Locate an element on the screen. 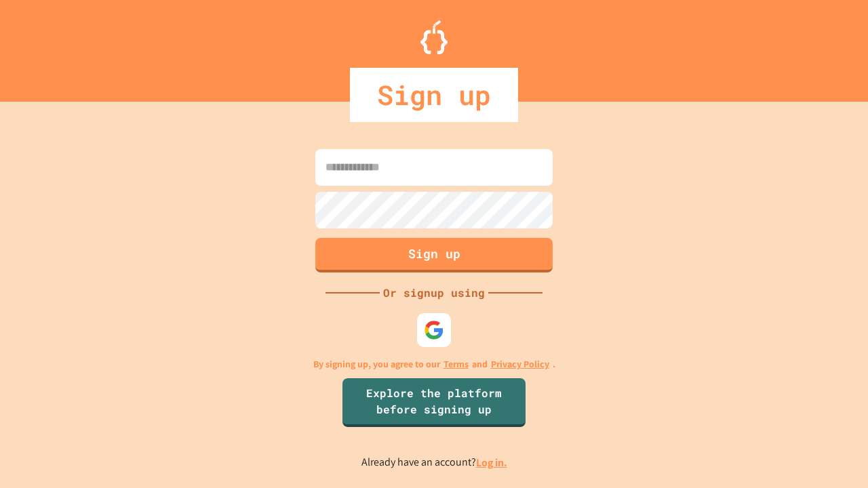 The image size is (868, 488). a: Privacy Policy is located at coordinates (520, 363).